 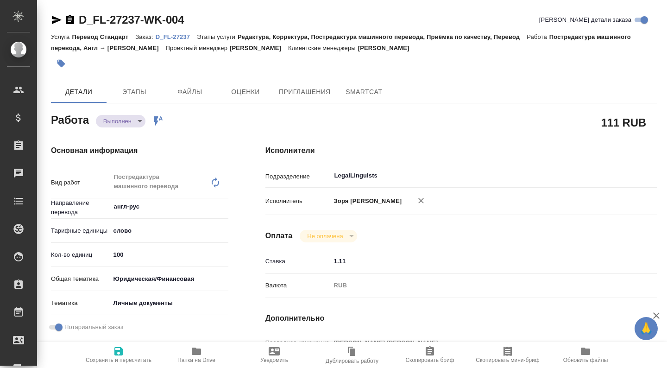 What do you see at coordinates (298, 285) in the screenshot?
I see `p: Валюта` at bounding box center [298, 285].